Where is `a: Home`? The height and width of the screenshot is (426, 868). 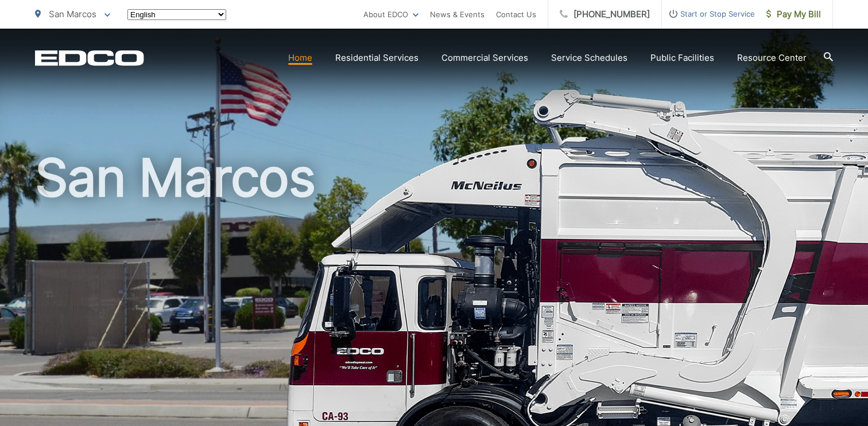 a: Home is located at coordinates (300, 58).